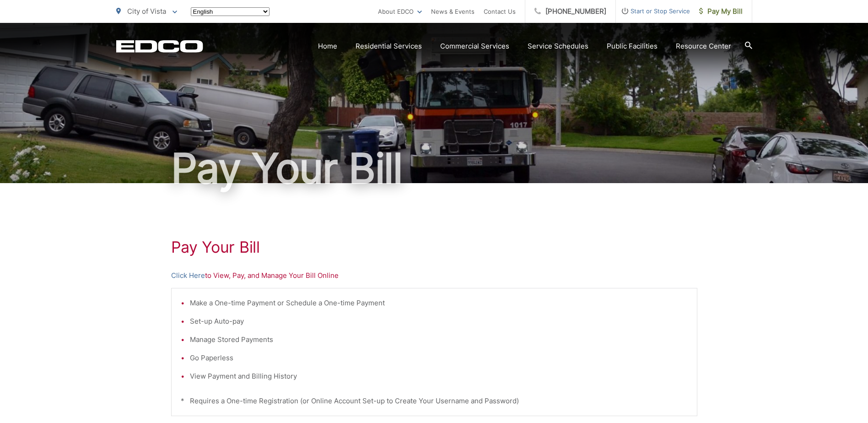 The width and height of the screenshot is (868, 423). Describe the element at coordinates (438, 303) in the screenshot. I see `li: Make a One-time Payment or Schedule a One-time Payment` at that location.